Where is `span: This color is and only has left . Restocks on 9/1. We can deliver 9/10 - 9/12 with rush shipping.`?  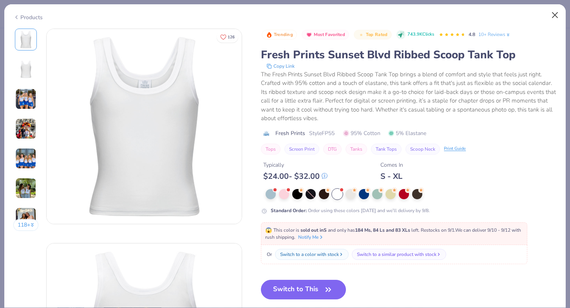
span: This color is and only has left . Restocks on 9/1. We can deliver 9/10 - 9/12 with rush shipping. is located at coordinates (393, 234).